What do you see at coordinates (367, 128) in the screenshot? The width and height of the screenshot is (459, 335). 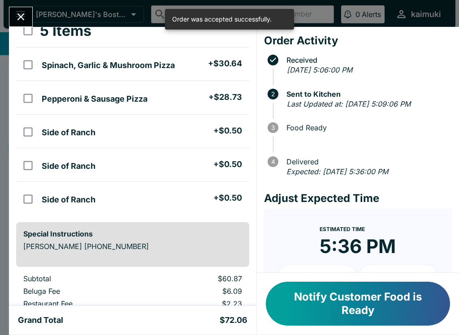 I see `span: Food Ready` at bounding box center [367, 128].